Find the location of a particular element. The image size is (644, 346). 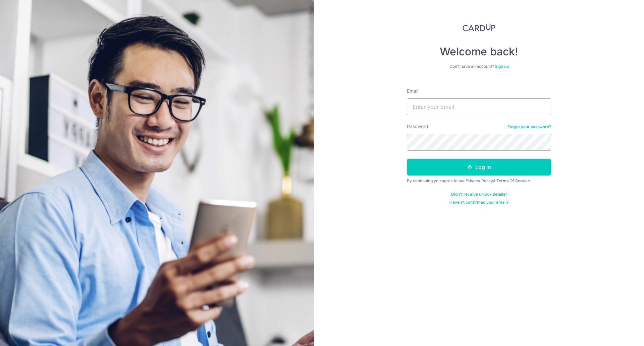

input: Enter your Email is located at coordinates (479, 107).